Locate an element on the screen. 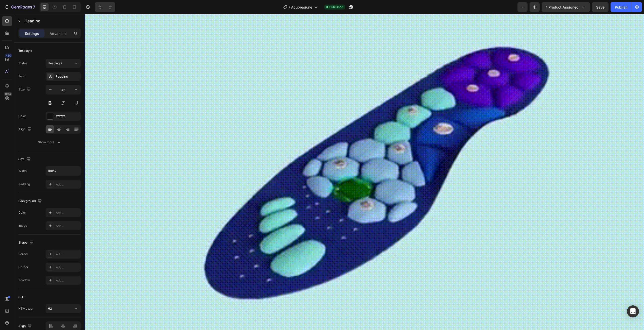 This screenshot has height=330, width=644. span: Heading 2 is located at coordinates (55, 63).